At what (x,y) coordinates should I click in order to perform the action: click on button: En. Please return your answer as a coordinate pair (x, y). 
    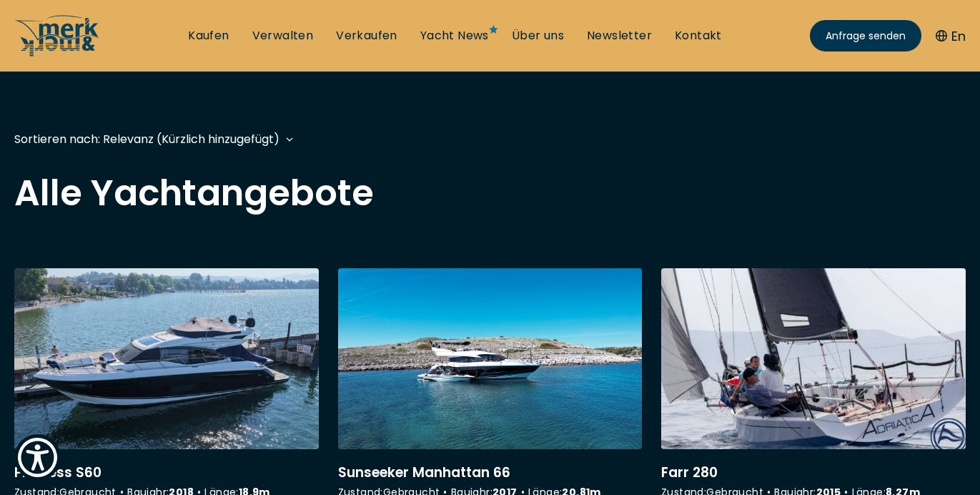
    Looking at the image, I should click on (951, 36).